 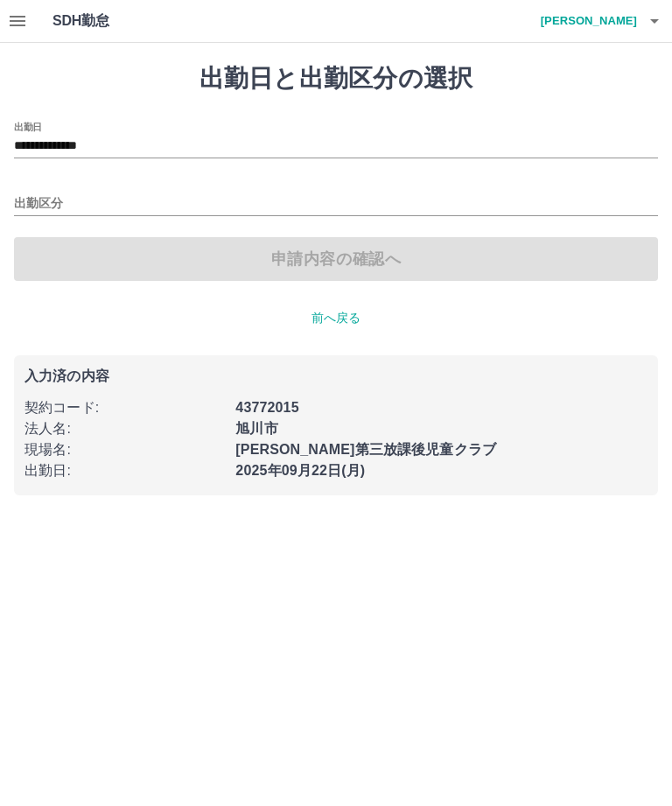 What do you see at coordinates (336, 377) in the screenshot?
I see `p: 入力済の内容` at bounding box center [336, 377].